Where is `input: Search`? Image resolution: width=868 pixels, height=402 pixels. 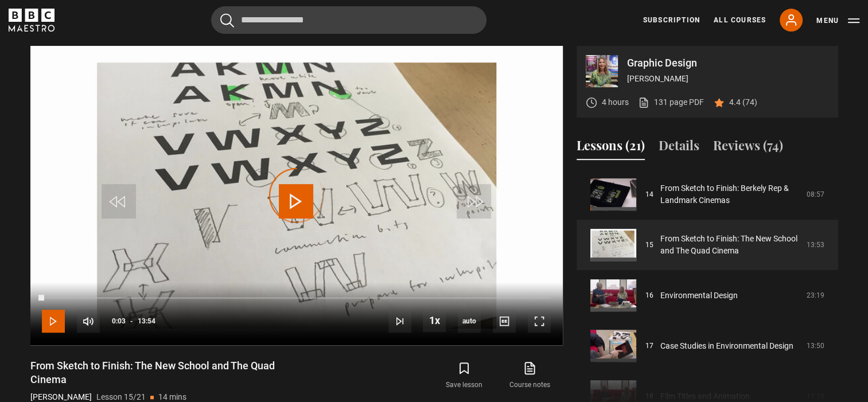
input: Search is located at coordinates (349, 20).